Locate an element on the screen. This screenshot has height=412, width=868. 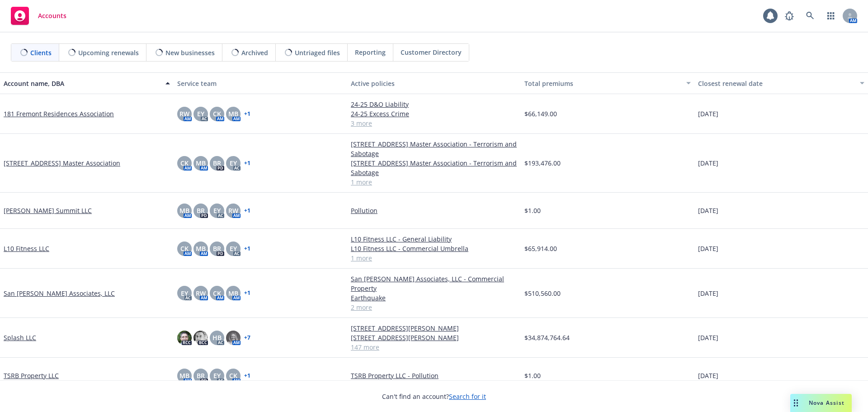
a: TSRB Property LLC - Pollution is located at coordinates (434, 375).